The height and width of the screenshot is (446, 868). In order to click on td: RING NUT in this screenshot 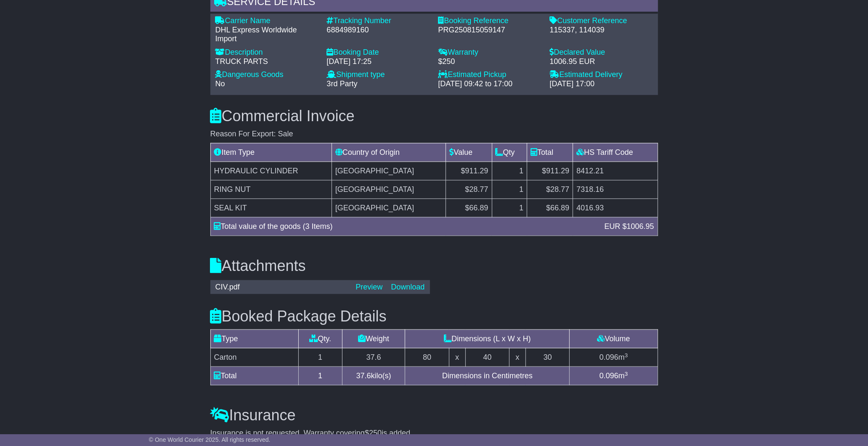, I will do `click(271, 189)`.